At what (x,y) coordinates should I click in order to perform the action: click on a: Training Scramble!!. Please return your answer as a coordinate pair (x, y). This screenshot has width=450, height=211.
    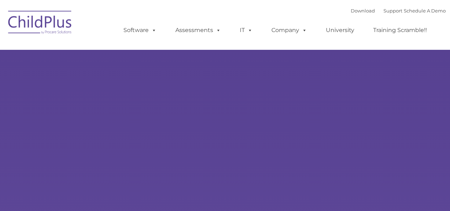
    Looking at the image, I should click on (400, 30).